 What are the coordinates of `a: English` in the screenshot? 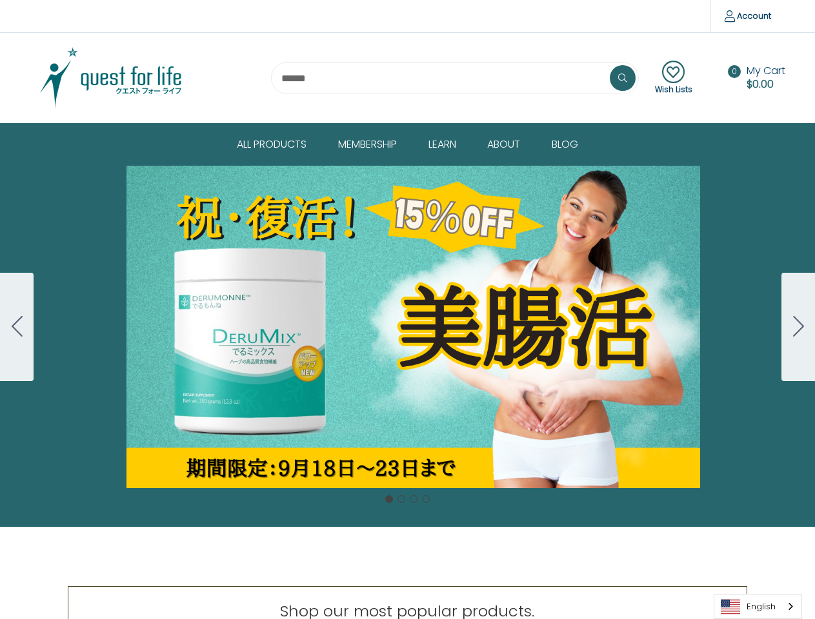 It's located at (757, 606).